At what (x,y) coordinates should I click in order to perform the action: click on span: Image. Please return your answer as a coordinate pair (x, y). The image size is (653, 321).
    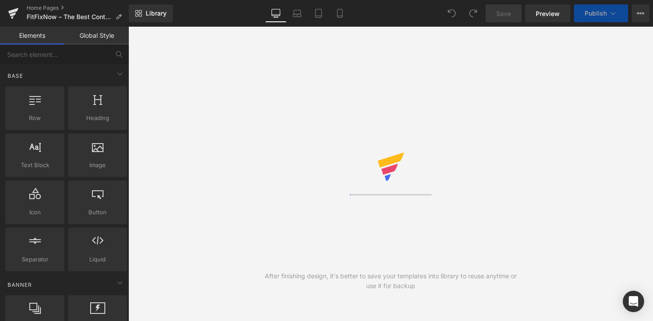
    Looking at the image, I should click on (97, 165).